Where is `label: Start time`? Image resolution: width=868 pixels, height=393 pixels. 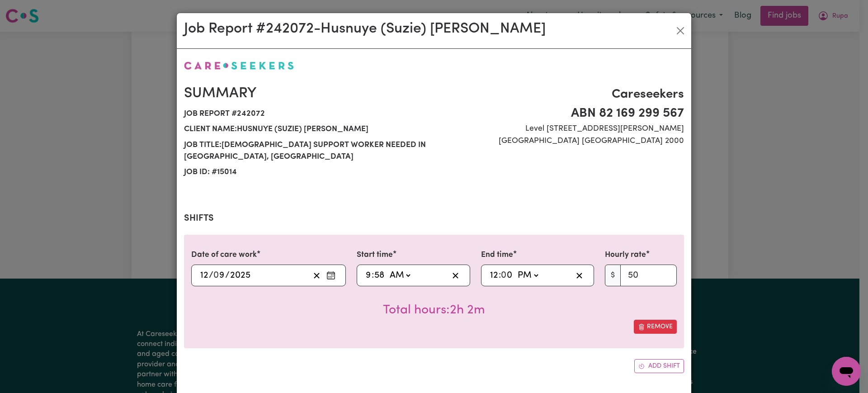
label: Start time is located at coordinates (375, 255).